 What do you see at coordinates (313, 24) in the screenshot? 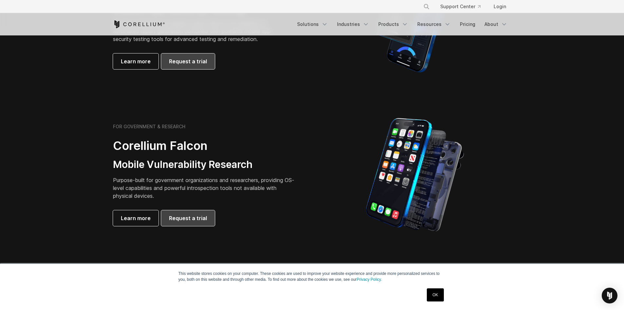
I see `a: Solutions` at bounding box center [313, 24].